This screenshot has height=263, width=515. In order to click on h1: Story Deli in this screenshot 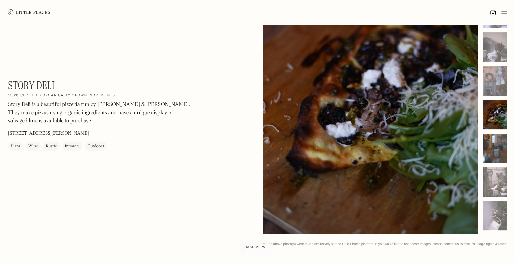, I will do `click(32, 85)`.